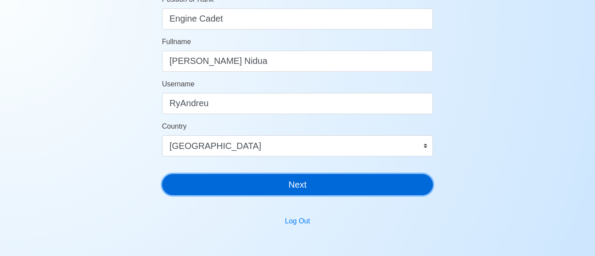 The width and height of the screenshot is (595, 256). I want to click on label: Country, so click(174, 126).